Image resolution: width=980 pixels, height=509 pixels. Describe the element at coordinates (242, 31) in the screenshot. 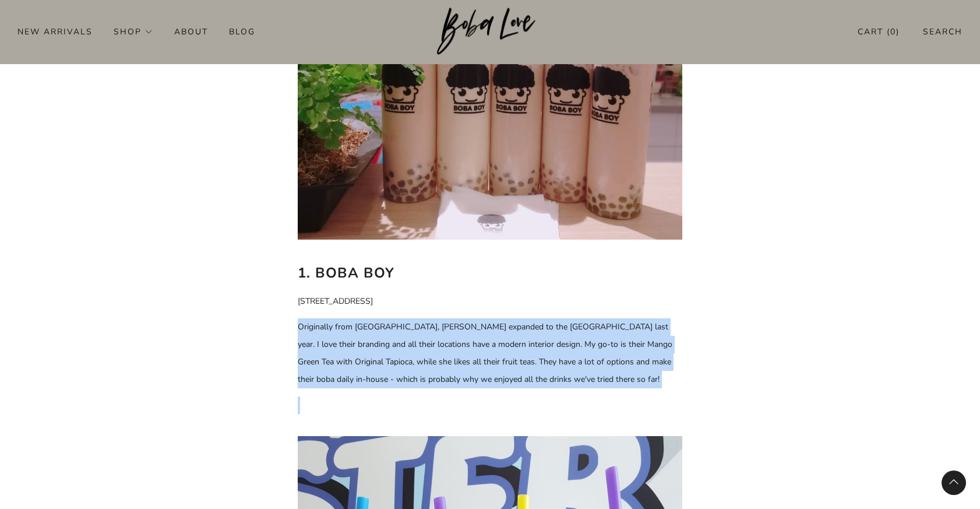

I see `a: Blog` at that location.